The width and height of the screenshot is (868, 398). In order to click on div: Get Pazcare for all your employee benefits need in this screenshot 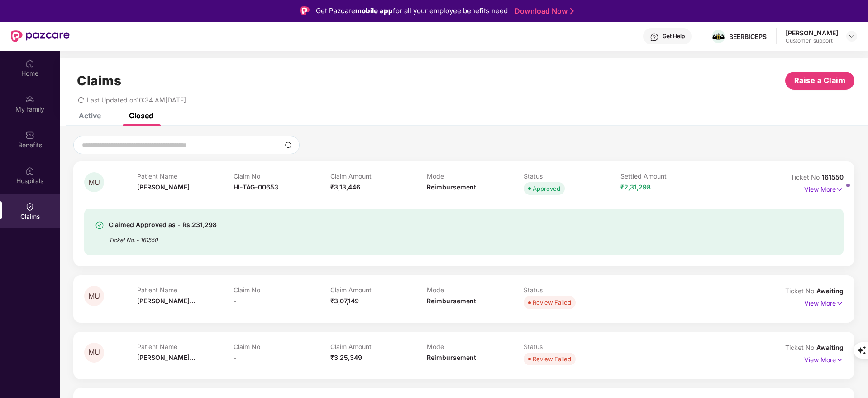, I will do `click(412, 11)`.